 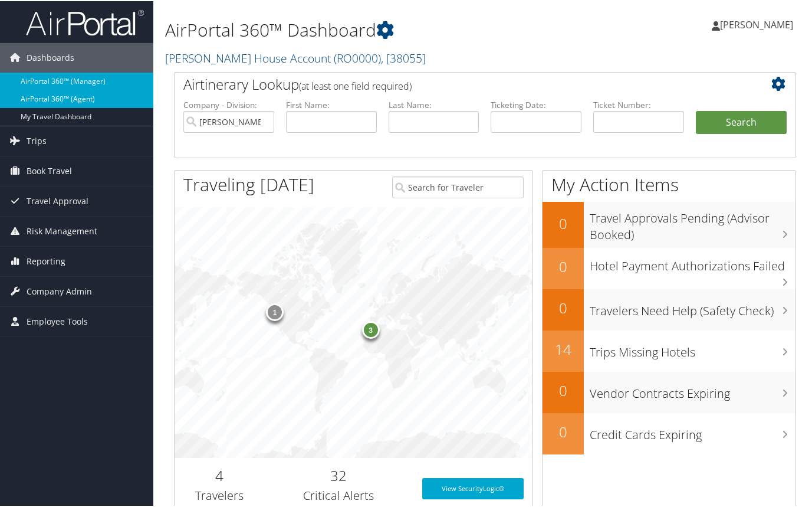 I want to click on span: Book Travel, so click(x=49, y=170).